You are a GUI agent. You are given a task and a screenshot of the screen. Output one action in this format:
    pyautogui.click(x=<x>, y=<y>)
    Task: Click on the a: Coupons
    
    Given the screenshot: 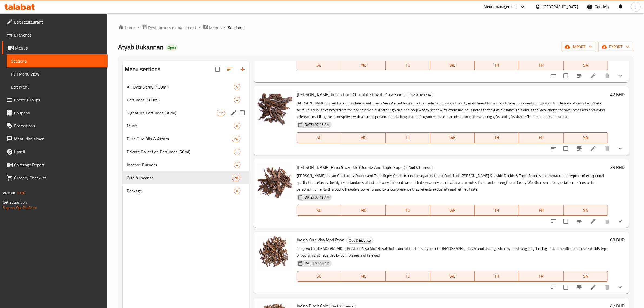 What is the action you would take?
    pyautogui.click(x=55, y=113)
    